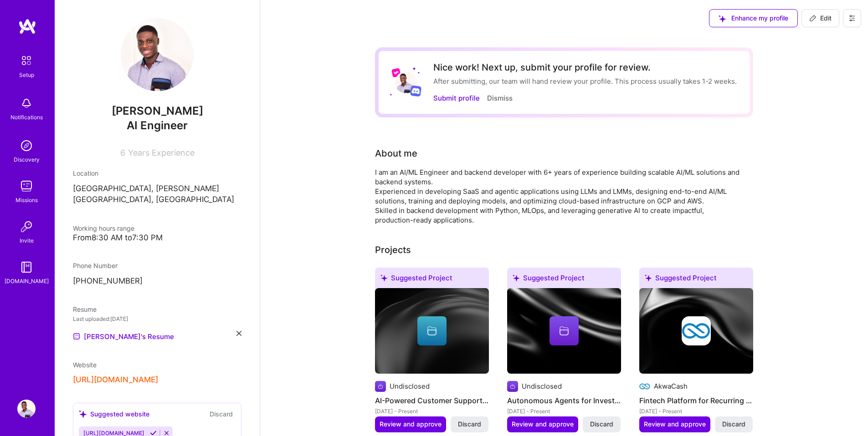 The width and height of the screenshot is (868, 436). What do you see at coordinates (393, 250) in the screenshot?
I see `div: Add projects you've worked on` at bounding box center [393, 250].